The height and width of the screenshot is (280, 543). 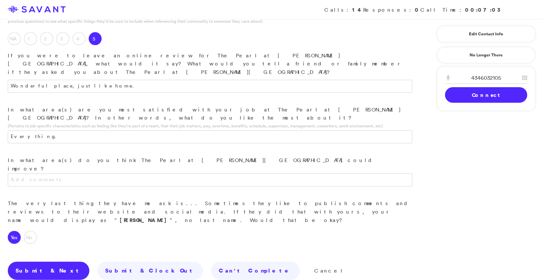 What do you see at coordinates (417, 10) in the screenshot?
I see `strong: 0` at bounding box center [417, 10].